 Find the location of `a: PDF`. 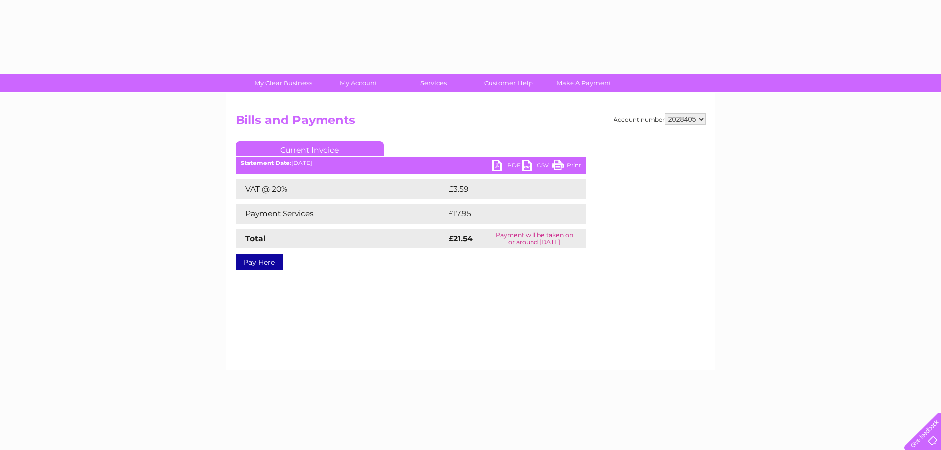

a: PDF is located at coordinates (507, 167).